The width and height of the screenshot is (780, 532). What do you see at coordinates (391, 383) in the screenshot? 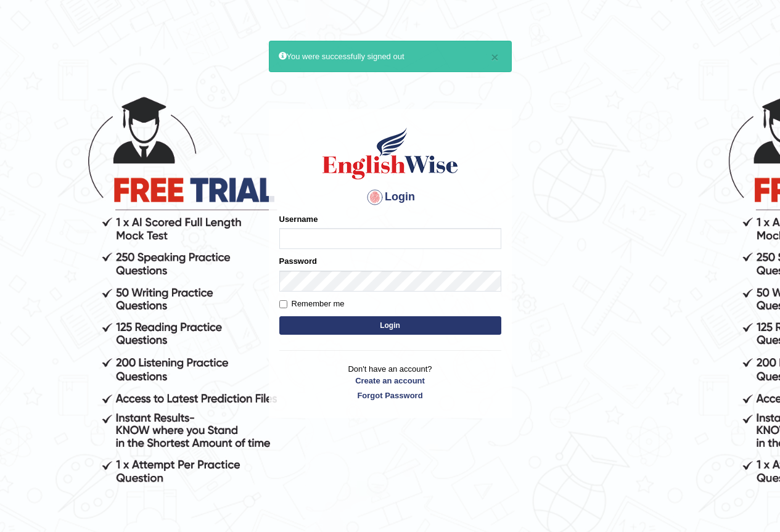
I see `p: Don't have an account?` at bounding box center [391, 383].